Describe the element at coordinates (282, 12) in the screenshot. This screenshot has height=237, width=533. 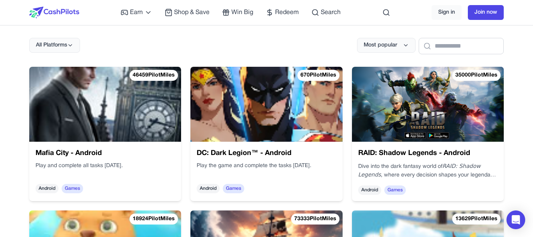
I see `a: Redeem` at that location.